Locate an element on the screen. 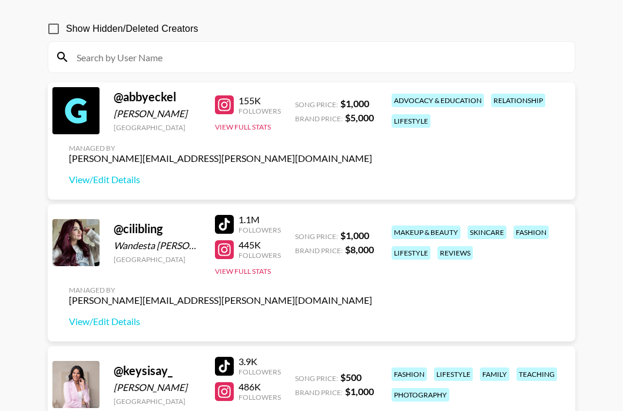 The image size is (623, 411). div: photography is located at coordinates (420, 394).